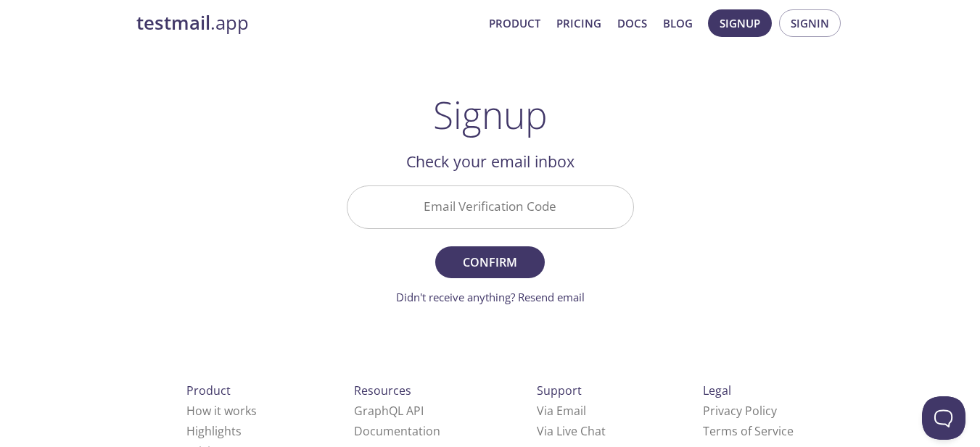 The width and height of the screenshot is (980, 447). I want to click on span: Legal, so click(717, 390).